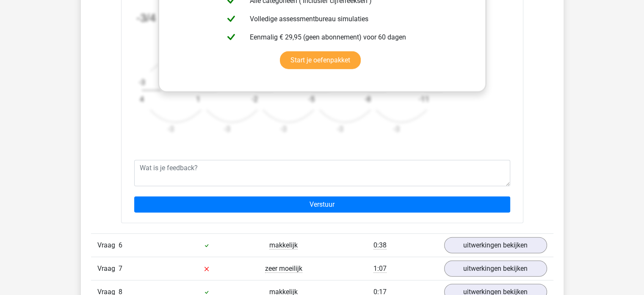 The image size is (644, 295). Describe the element at coordinates (322, 205) in the screenshot. I see `input: Verstuur` at that location.